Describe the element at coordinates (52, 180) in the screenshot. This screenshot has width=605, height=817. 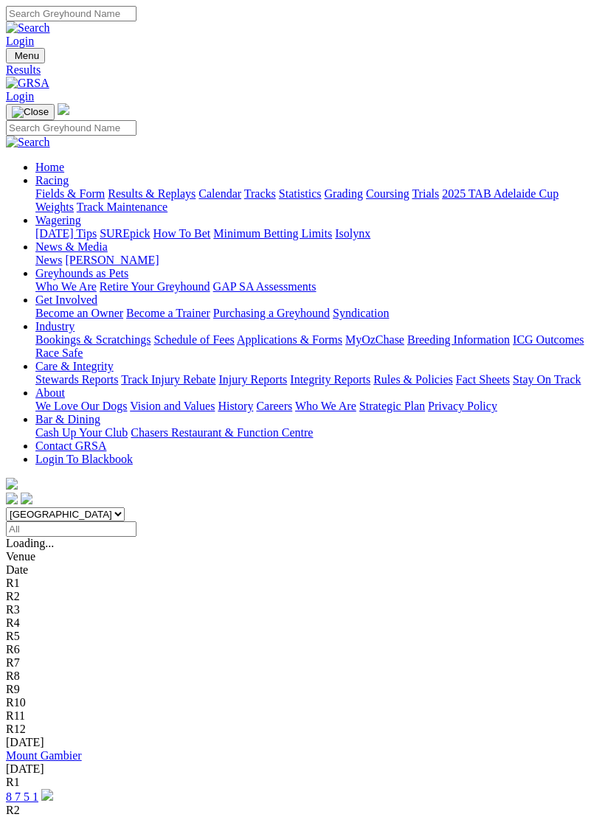
I see `a: Racing` at that location.